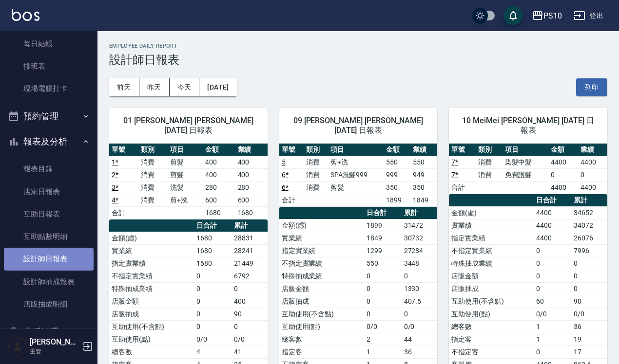 The image size is (619, 364). I want to click on td: 2, so click(383, 340).